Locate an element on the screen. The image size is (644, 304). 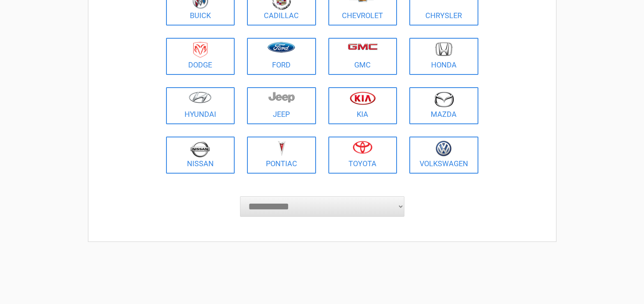
img: dodge is located at coordinates (200, 50).